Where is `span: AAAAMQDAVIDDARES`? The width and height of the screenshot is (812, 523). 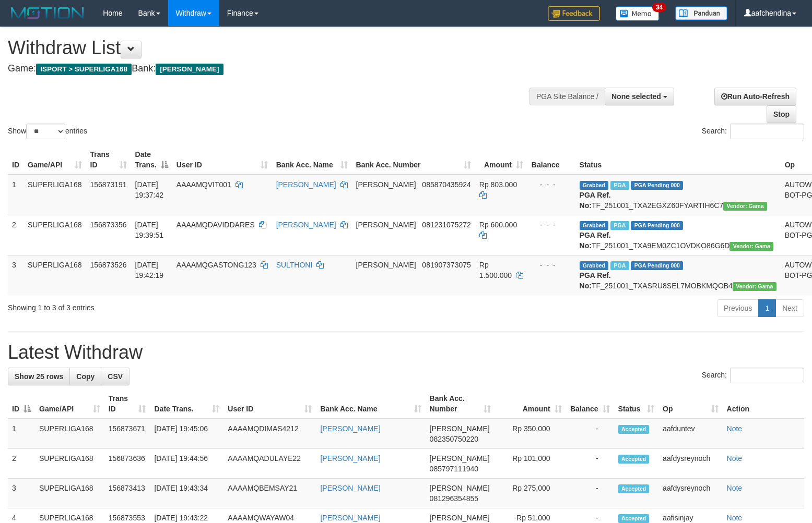 span: AAAAMQDAVIDDARES is located at coordinates (216, 225).